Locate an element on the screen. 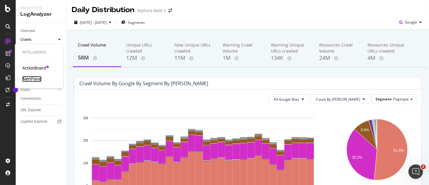 This screenshot has height=185, width=429. text: 8.8% is located at coordinates (365, 130).